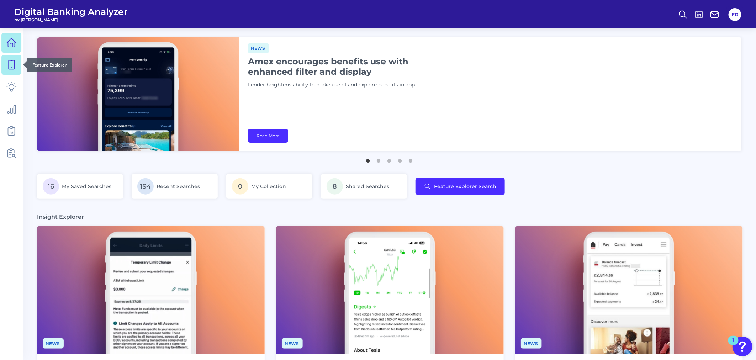 Image resolution: width=756 pixels, height=360 pixels. Describe the element at coordinates (368, 159) in the screenshot. I see `button: 1` at that location.